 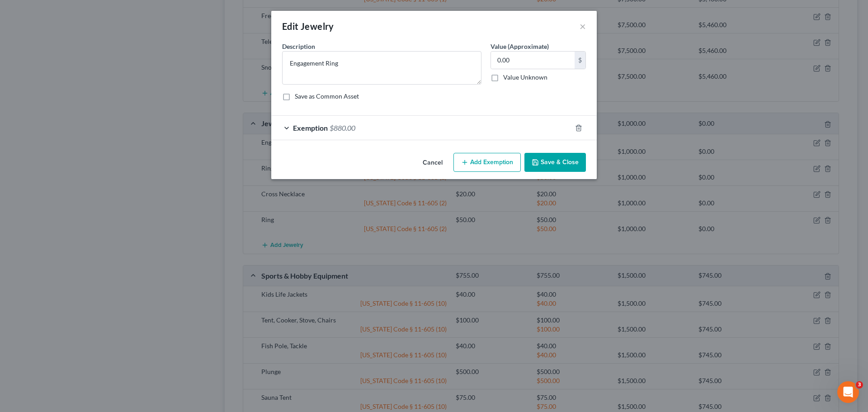 What do you see at coordinates (298, 46) in the screenshot?
I see `span: Description` at bounding box center [298, 46].